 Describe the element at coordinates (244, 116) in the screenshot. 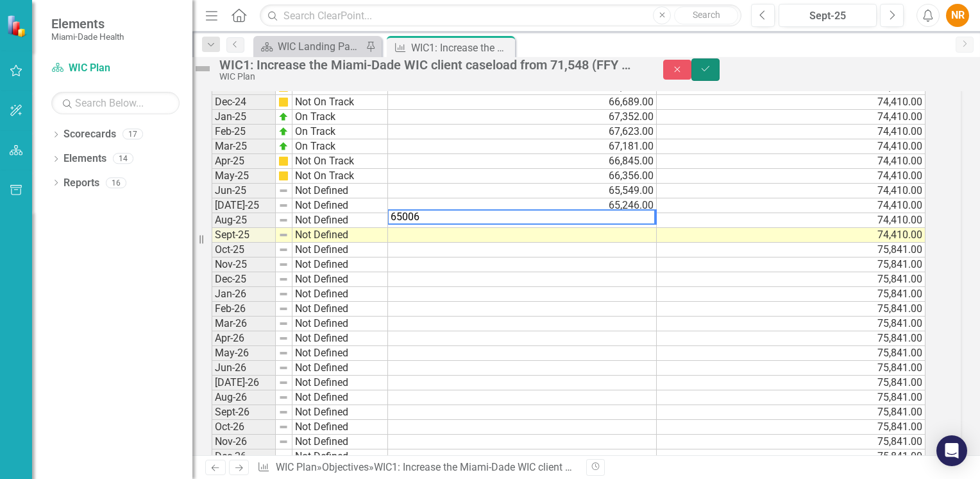

I see `td: Jan-25` at that location.